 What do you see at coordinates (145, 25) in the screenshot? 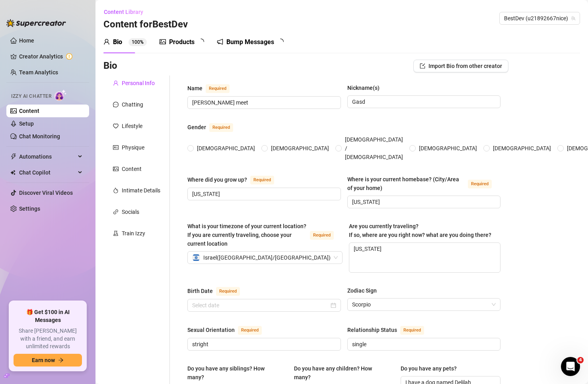
I see `h3: Content for BestDev` at bounding box center [145, 25].